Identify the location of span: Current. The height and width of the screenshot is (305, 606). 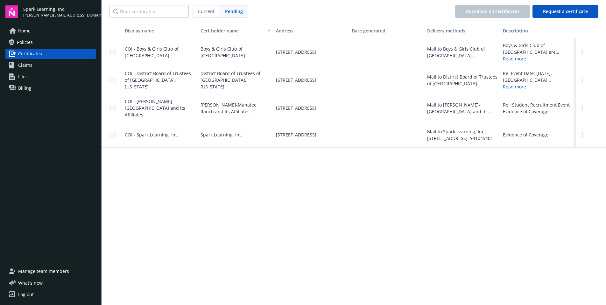
(206, 11).